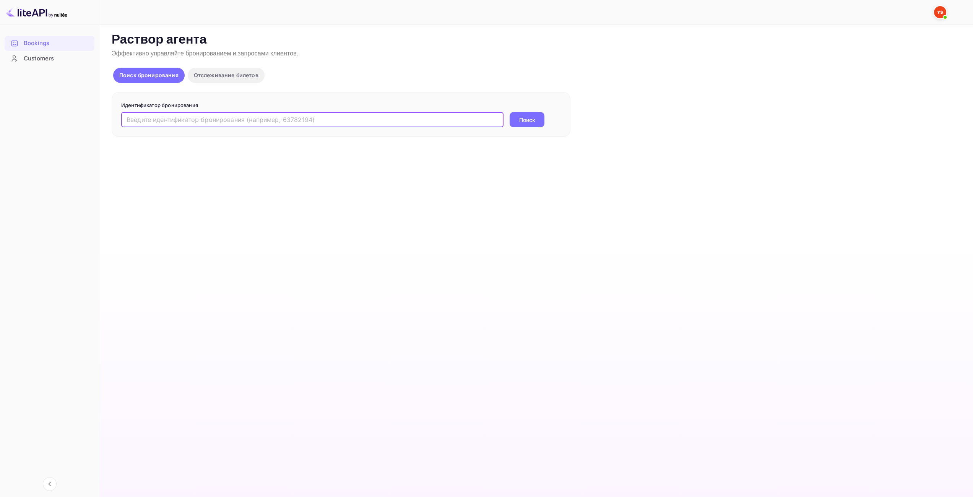  I want to click on img: Логотип LiteAPI, so click(37, 12).